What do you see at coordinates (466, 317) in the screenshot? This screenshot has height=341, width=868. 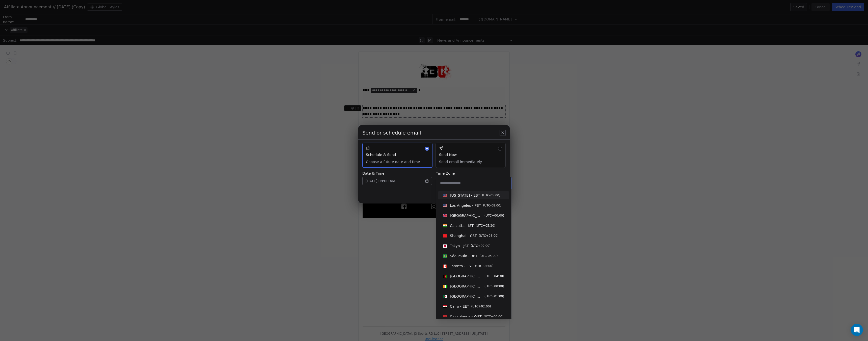 I see `span: Casablanca - WET` at bounding box center [466, 317].